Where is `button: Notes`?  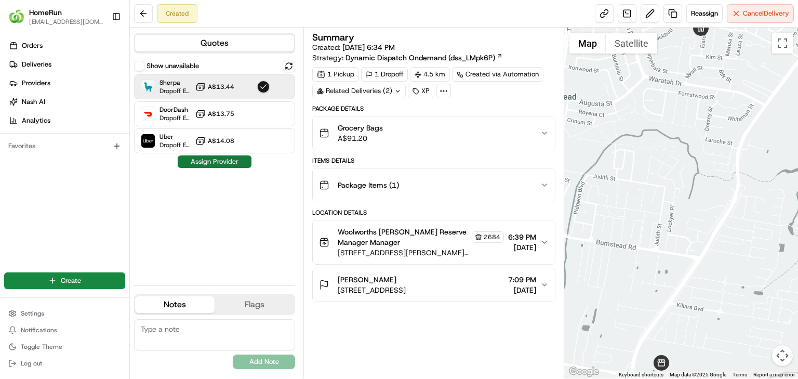 button: Notes is located at coordinates (174, 304).